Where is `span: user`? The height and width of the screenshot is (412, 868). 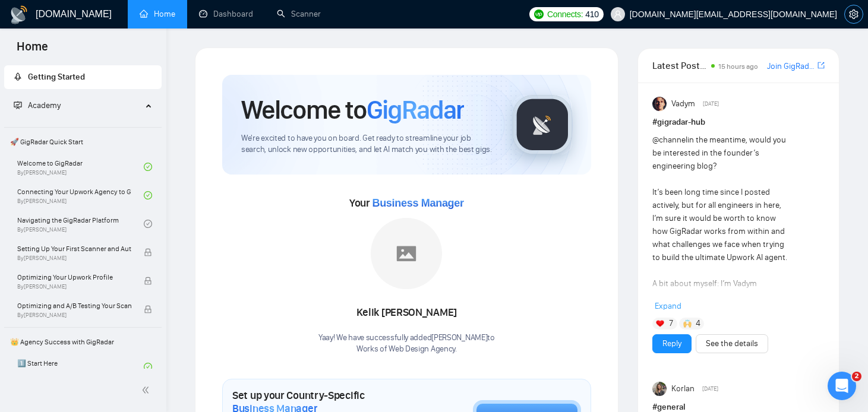 span: user is located at coordinates (618, 14).